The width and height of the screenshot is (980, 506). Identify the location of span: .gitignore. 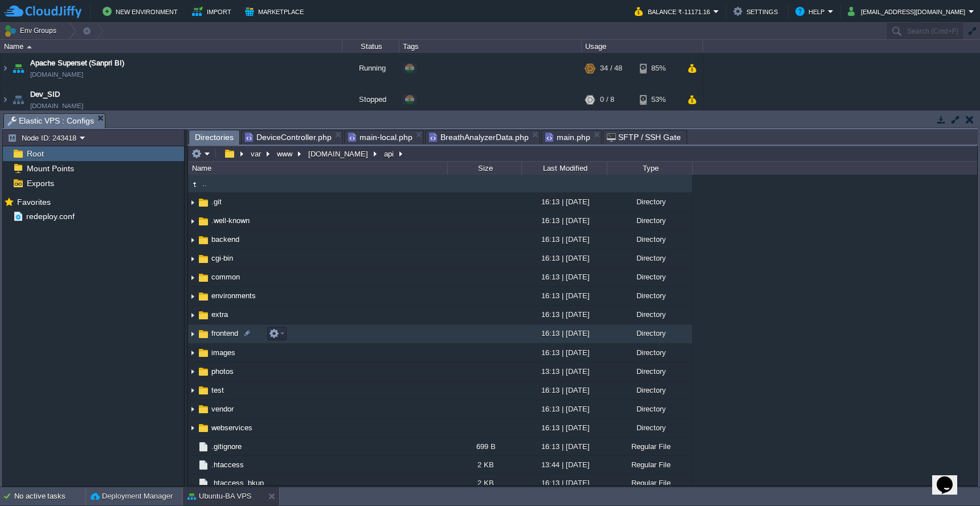
(226, 447).